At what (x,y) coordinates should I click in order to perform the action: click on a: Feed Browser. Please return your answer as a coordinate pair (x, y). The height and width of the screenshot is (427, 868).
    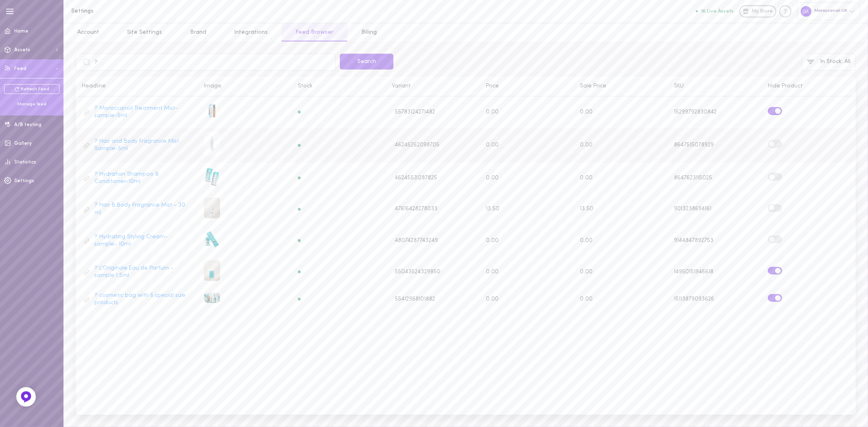
    Looking at the image, I should click on (314, 32).